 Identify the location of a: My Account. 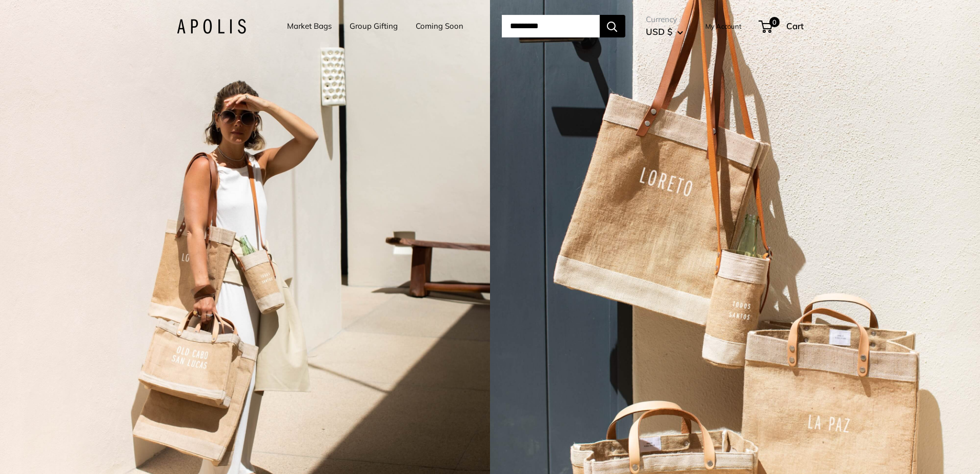
(723, 26).